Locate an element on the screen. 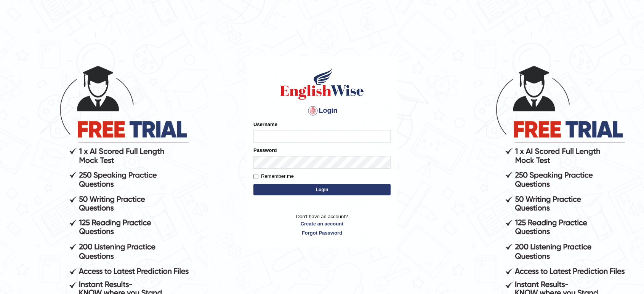 The image size is (644, 294). img: Logo of English Wise sign in for intelligent practice with AI is located at coordinates (322, 84).